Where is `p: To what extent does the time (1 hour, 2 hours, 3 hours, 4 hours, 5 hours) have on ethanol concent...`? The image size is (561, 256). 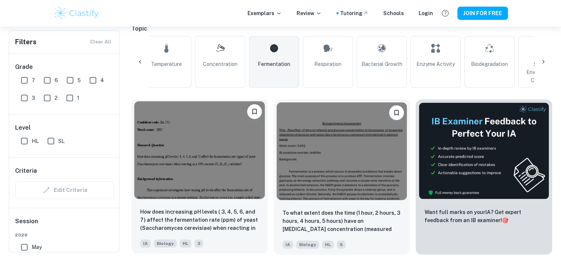 p: To what extent does the time (1 hour, 2 hours, 3 hours, 4 hours, 5 hours) have on ethanol concent... is located at coordinates (342, 222).